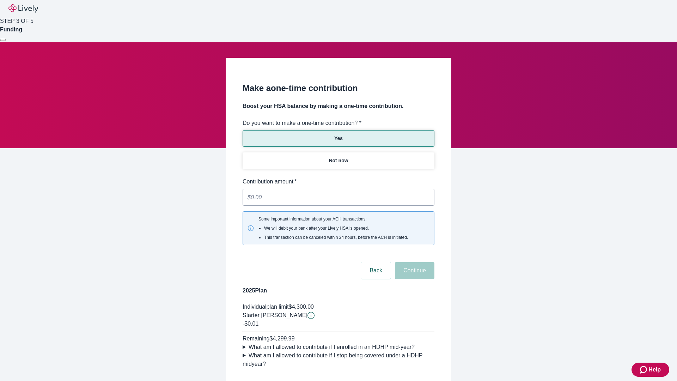 Image resolution: width=677 pixels, height=381 pixels. I want to click on label: Contribution amount, so click(270, 182).